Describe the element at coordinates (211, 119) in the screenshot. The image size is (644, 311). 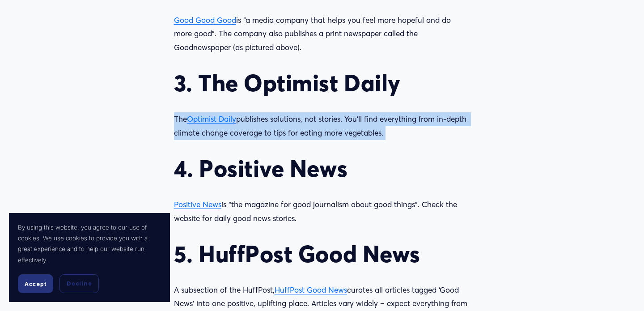
I see `span: Optimist Daily` at that location.